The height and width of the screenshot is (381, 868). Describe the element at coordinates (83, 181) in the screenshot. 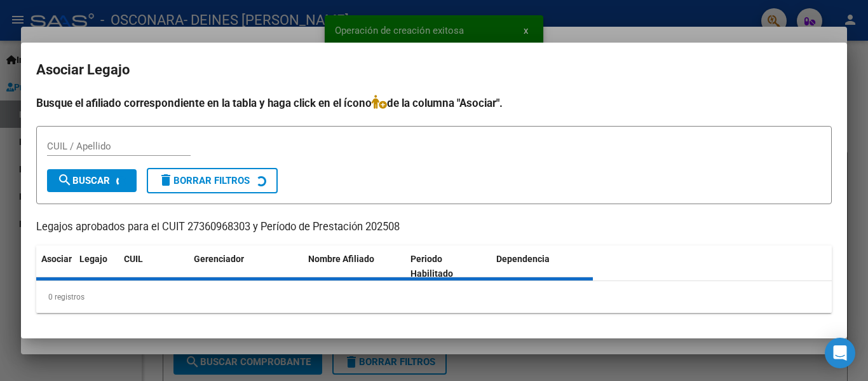

I see `span: Buscar` at that location.